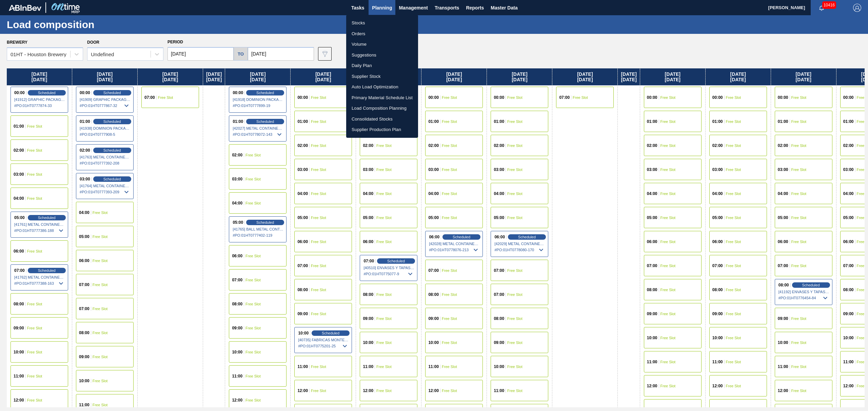  What do you see at coordinates (382, 34) in the screenshot?
I see `a: Orders` at bounding box center [382, 34].